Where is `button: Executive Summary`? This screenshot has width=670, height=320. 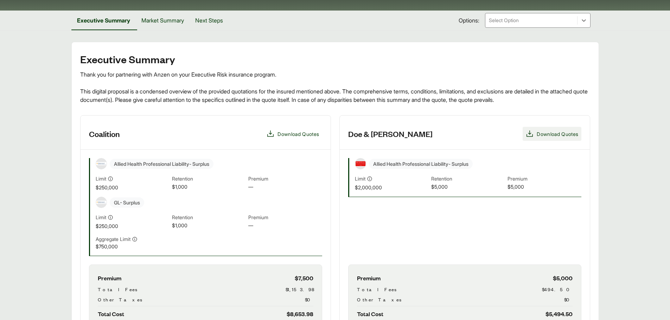 button: Executive Summary is located at coordinates (103, 20).